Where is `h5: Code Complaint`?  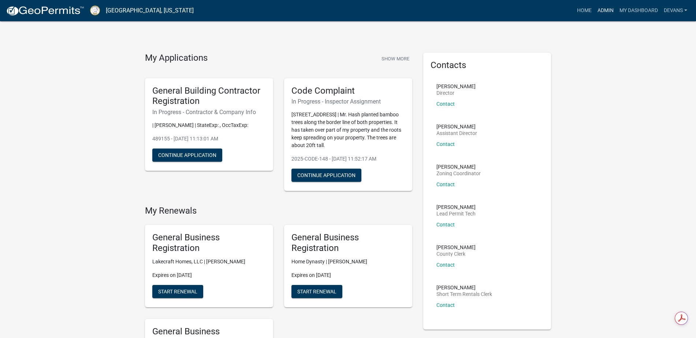
h5: Code Complaint is located at coordinates (348, 91).